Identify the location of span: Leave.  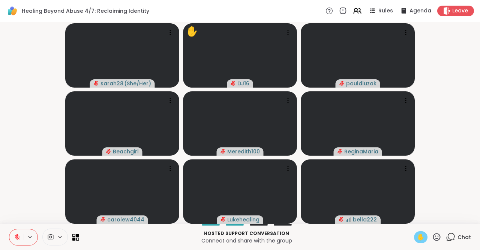
(460, 11).